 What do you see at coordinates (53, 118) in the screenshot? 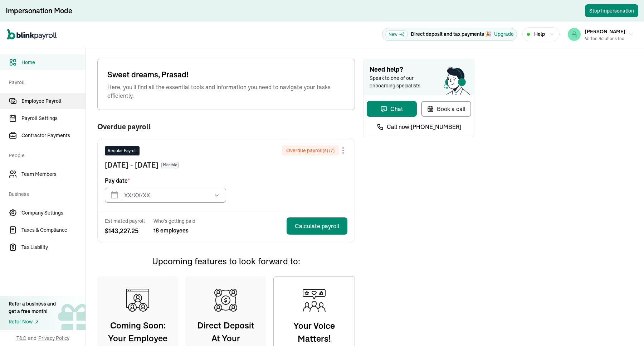
I see `span: Payroll Settings` at bounding box center [53, 118].